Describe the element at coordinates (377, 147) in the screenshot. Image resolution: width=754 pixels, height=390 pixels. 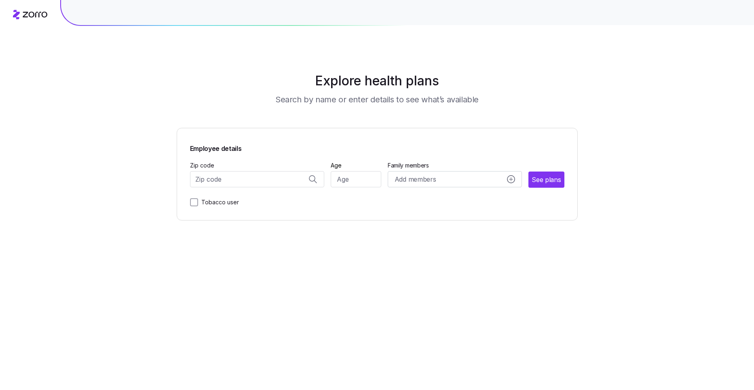
I see `span: Employee details` at that location.